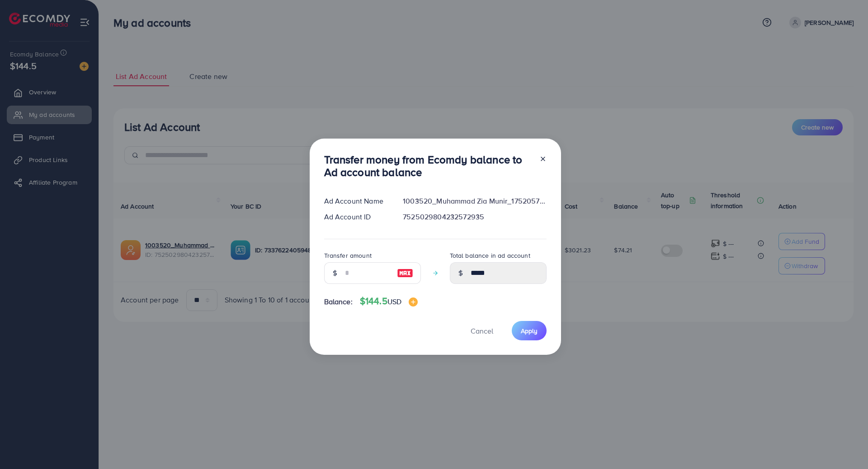  Describe the element at coordinates (474, 201) in the screenshot. I see `div: 1003520_Muhammad Zia Munir_1752057834951` at that location.